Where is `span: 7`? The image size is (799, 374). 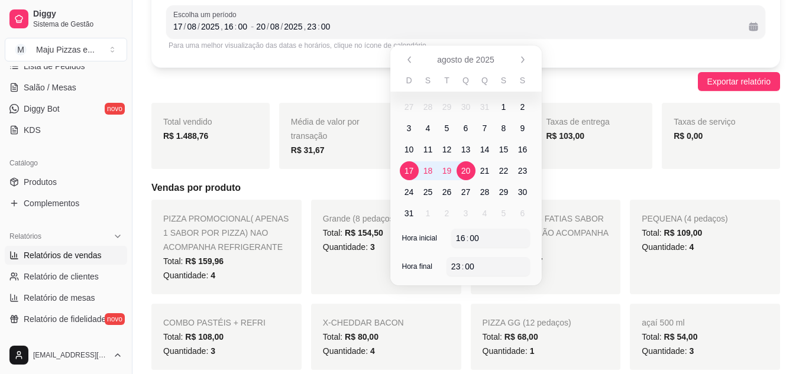
span: 7 is located at coordinates (485, 128).